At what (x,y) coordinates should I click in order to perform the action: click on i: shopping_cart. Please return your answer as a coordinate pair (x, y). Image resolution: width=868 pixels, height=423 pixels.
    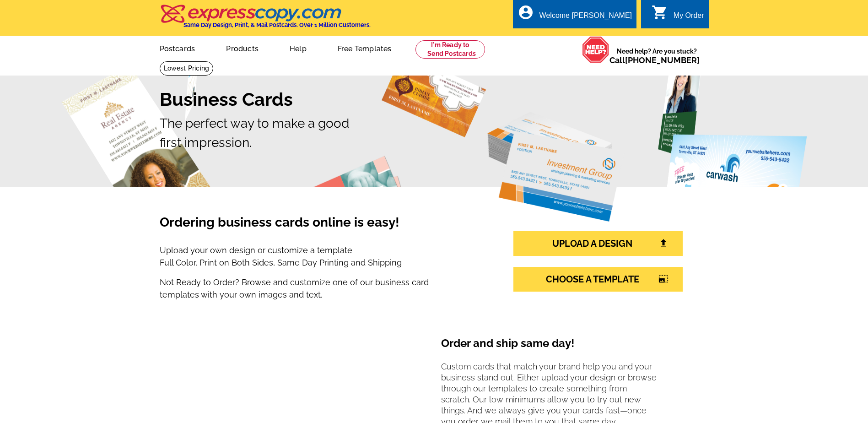
    Looking at the image, I should click on (660, 12).